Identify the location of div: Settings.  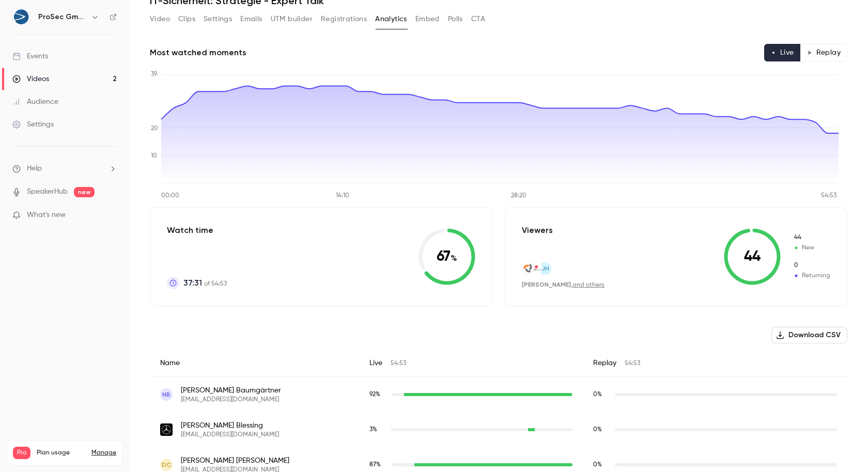
(33, 124).